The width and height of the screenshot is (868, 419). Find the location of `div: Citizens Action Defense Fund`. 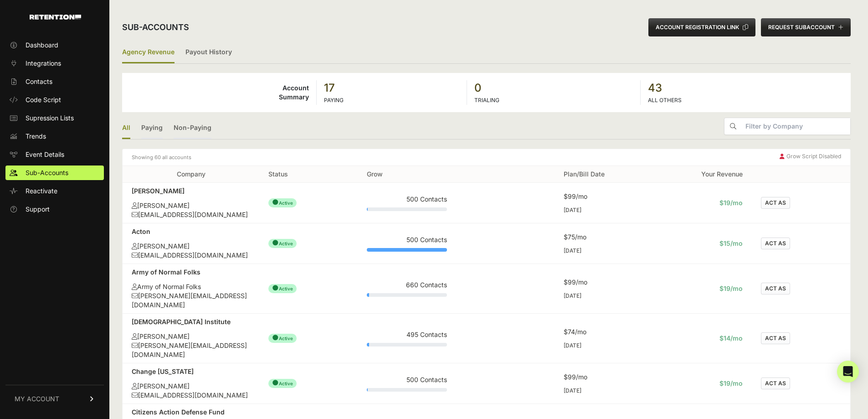

div: Citizens Action Defense Fund is located at coordinates (191, 412).